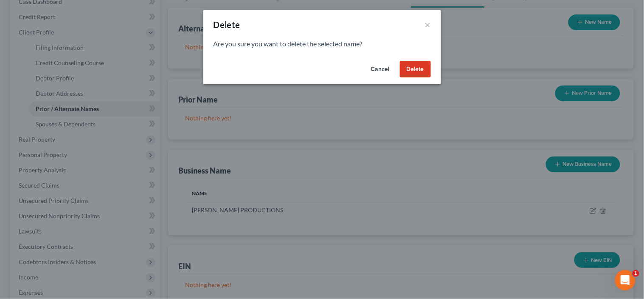  What do you see at coordinates (380, 69) in the screenshot?
I see `button: Cancel` at bounding box center [380, 69].